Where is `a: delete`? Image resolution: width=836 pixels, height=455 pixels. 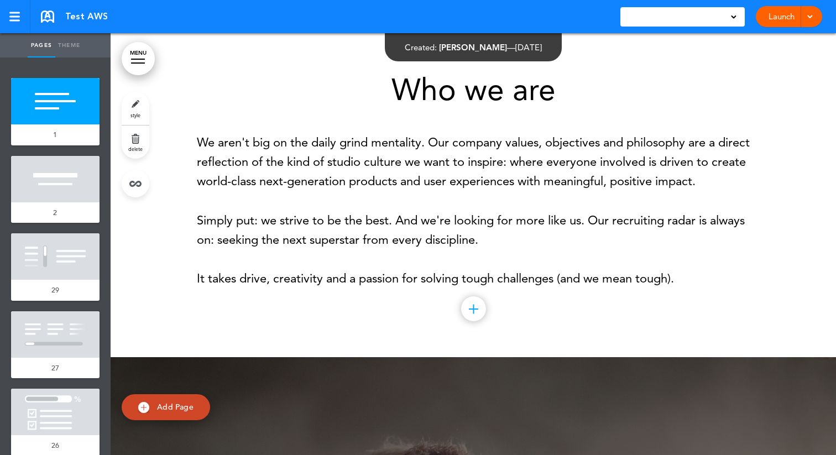
a: delete is located at coordinates (135, 142).